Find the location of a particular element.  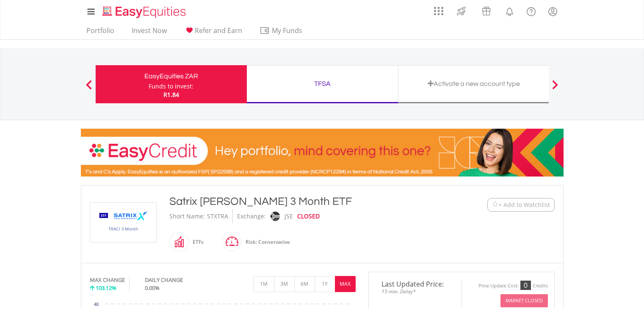

button: MAX is located at coordinates (345, 284).